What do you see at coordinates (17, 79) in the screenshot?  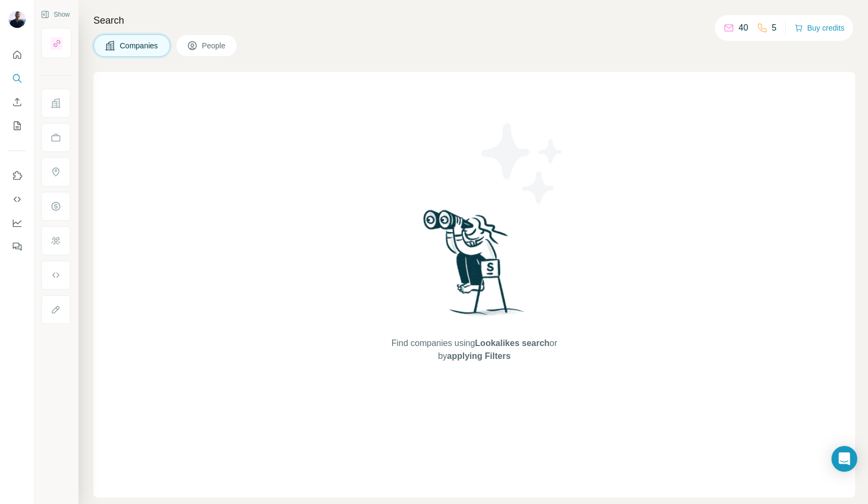 I see `button: Search` at bounding box center [17, 79].